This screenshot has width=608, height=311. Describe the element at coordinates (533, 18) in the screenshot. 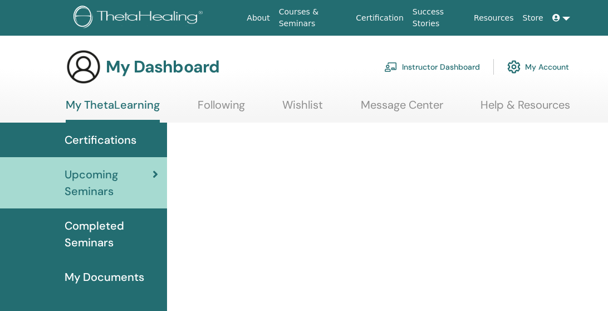

I see `a: Store` at that location.